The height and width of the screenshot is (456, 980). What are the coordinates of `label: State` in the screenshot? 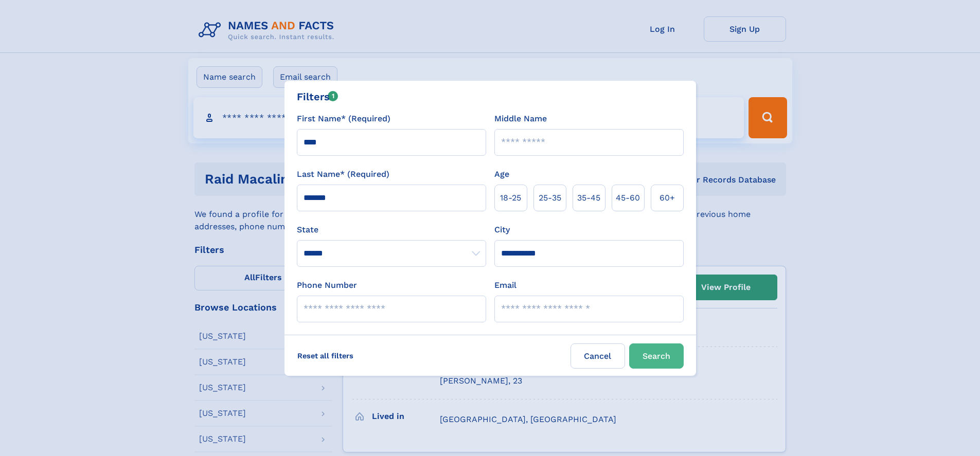 It's located at (392, 230).